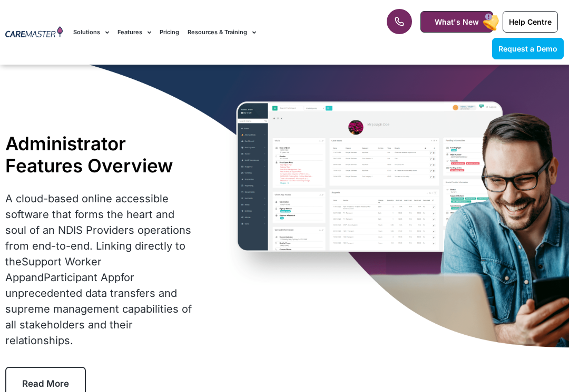  Describe the element at coordinates (527, 49) in the screenshot. I see `a: Request a Demo` at that location.